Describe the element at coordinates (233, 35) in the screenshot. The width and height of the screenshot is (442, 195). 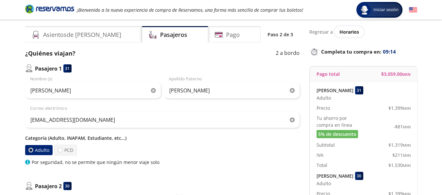
I see `h4: Pago` at that location.